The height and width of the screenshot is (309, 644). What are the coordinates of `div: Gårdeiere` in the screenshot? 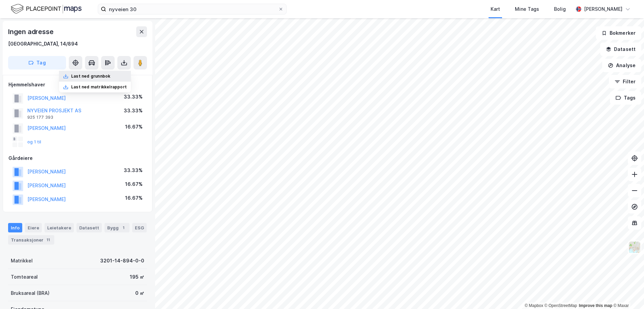 It's located at (77, 158).